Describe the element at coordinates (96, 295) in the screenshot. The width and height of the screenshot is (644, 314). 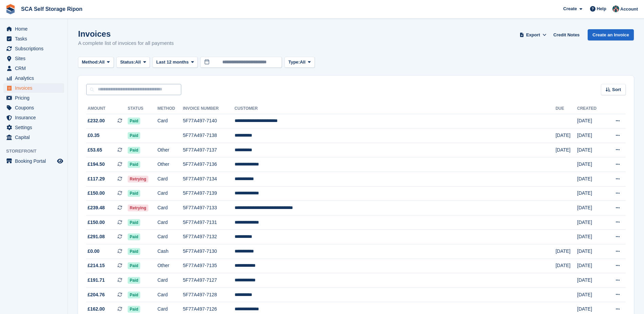
I see `span: £204.76` at that location.